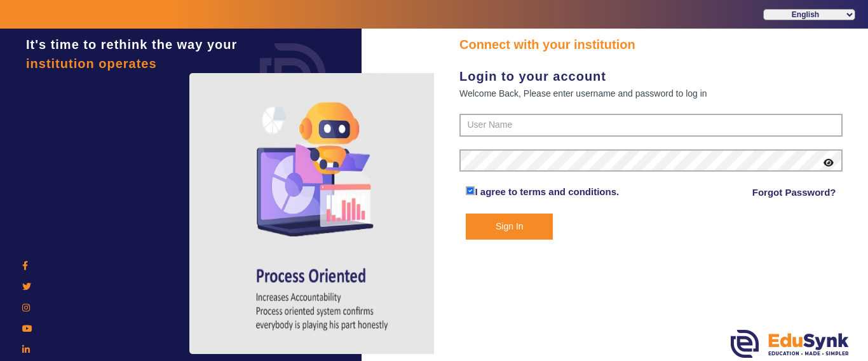 This screenshot has width=868, height=361. I want to click on div: Login to your account, so click(651, 76).